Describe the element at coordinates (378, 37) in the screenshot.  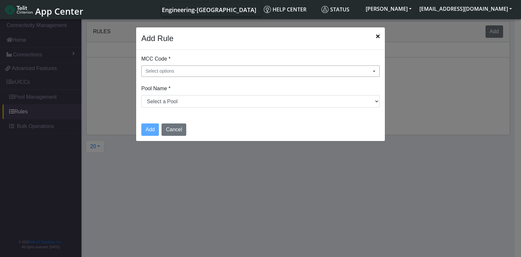
I see `span: Close` at that location.